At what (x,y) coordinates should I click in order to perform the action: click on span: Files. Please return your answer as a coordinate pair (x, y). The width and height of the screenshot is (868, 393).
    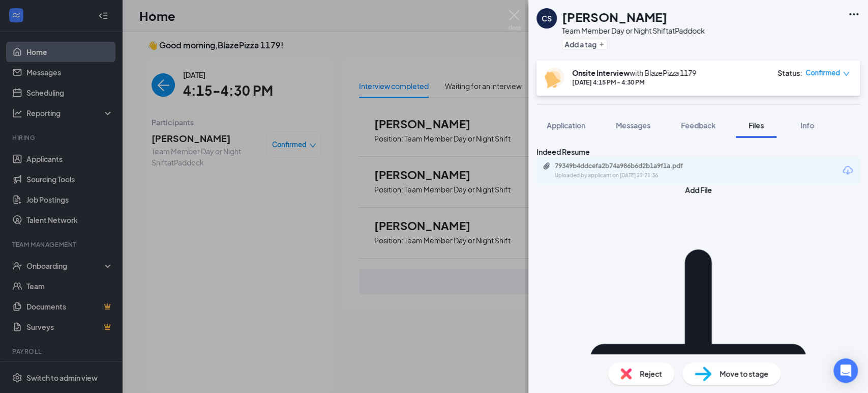
    Looking at the image, I should click on (756, 125).